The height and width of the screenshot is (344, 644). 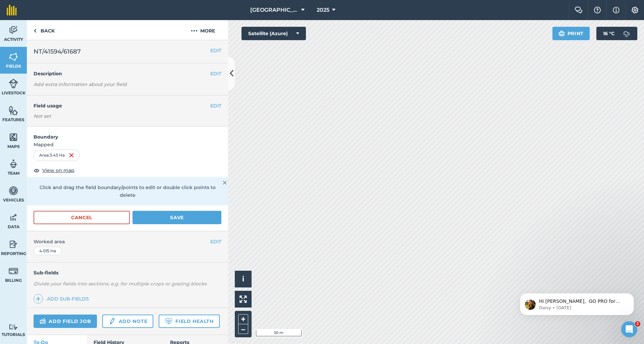 I want to click on img: svg+xml;base64,PHN2ZyB4bWxucz0iaHR0cDovL3d3dy53My5vcmcvMjAwMC9zdmciIHdpZHRoPSIyMCIgaGVpZ2h0PSIyNC..., so click(x=194, y=31).